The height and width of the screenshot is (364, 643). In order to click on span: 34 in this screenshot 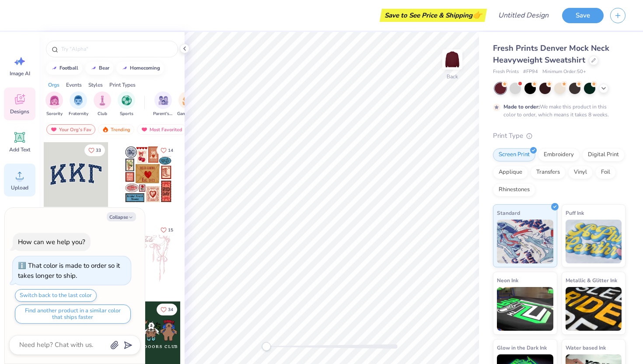, I will do `click(170, 310)`.